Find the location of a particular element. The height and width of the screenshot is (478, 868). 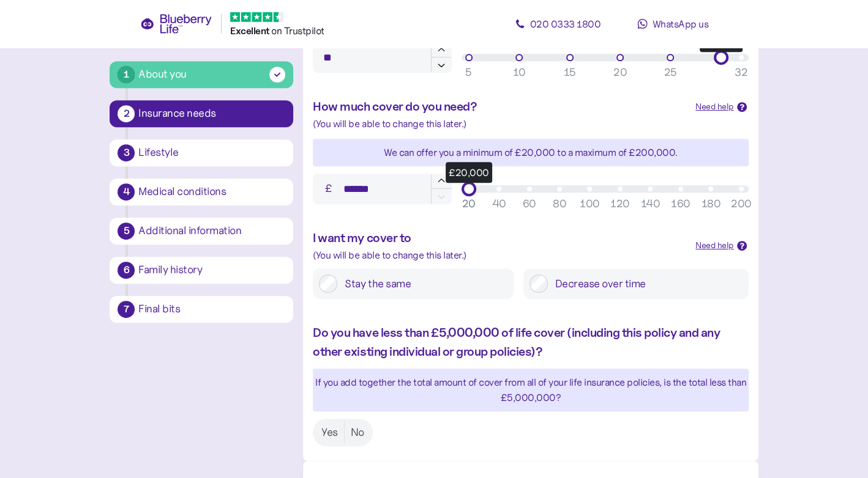

div: 2 is located at coordinates (126, 114).